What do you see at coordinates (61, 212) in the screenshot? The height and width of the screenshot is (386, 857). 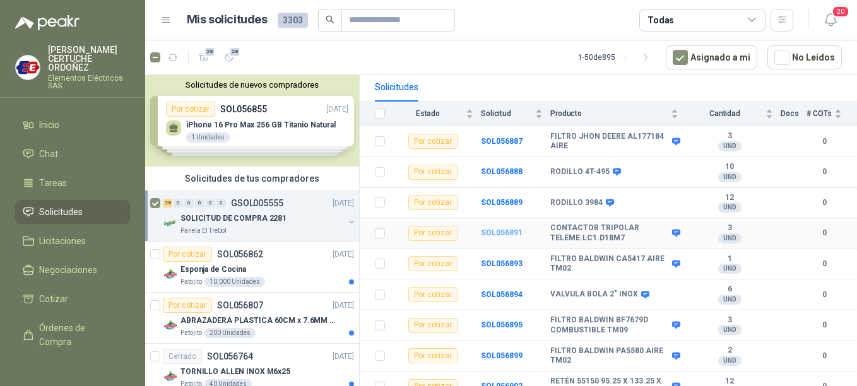 I see `span: Solicitudes` at bounding box center [61, 212].